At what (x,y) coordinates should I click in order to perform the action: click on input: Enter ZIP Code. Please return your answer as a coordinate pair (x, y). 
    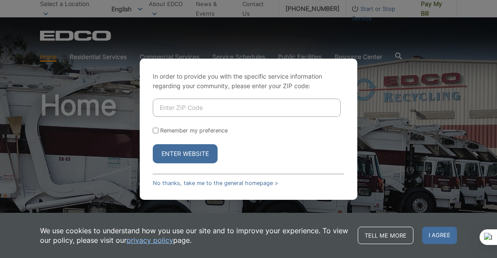
    Looking at the image, I should click on (247, 108).